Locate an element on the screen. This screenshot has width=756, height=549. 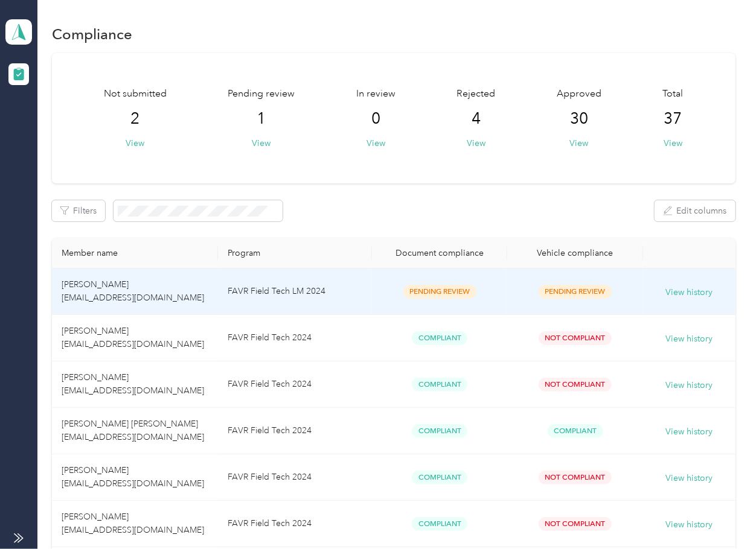
span: Pending review is located at coordinates (261, 95).